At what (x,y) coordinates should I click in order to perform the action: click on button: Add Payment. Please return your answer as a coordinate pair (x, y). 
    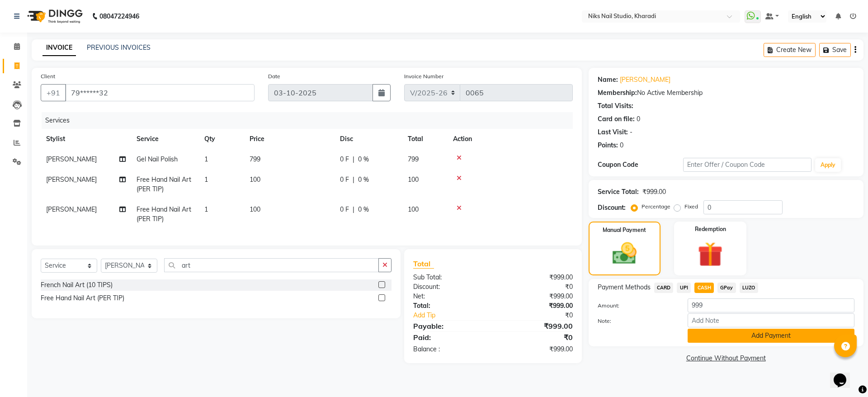
    Looking at the image, I should click on (771, 336).